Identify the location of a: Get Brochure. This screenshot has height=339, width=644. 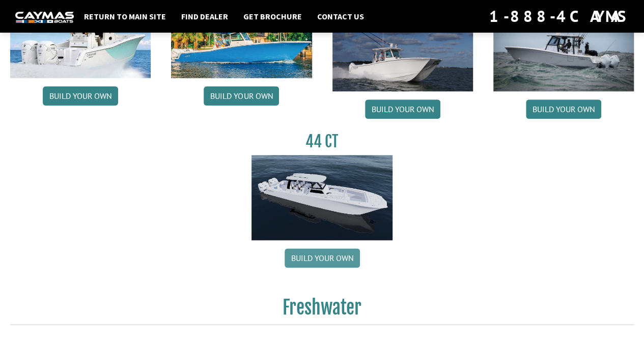
(272, 17).